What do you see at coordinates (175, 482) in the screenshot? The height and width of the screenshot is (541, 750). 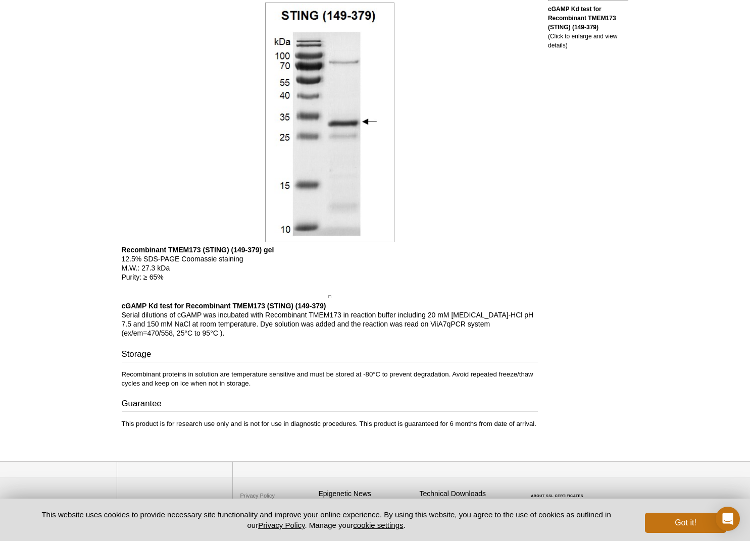 I see `img: Active Motif,` at bounding box center [175, 482].